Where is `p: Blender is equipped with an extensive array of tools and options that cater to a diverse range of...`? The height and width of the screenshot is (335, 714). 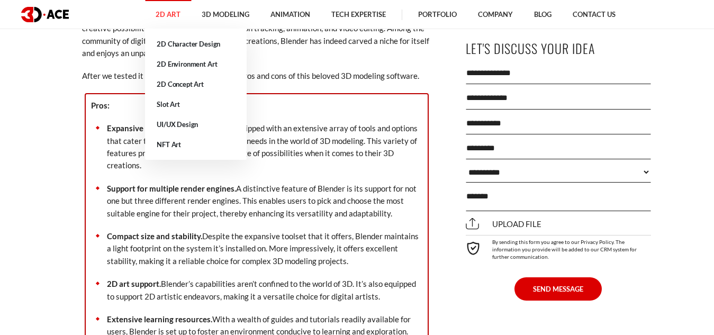
p: Blender is equipped with an extensive array of tools and options that cater to a diverse range of... is located at coordinates (265, 147).